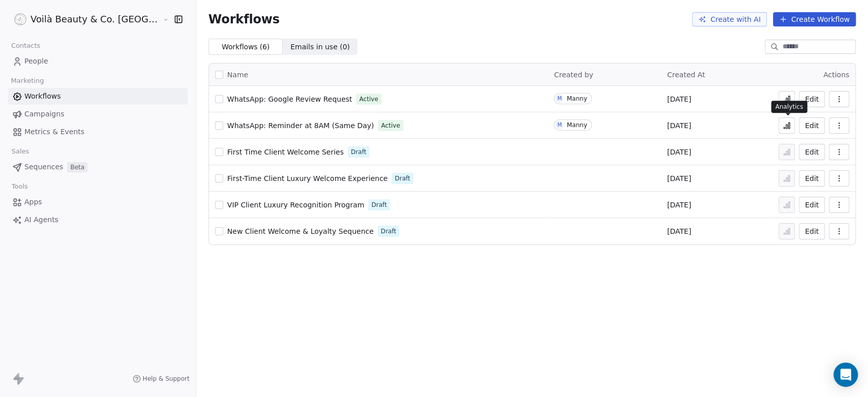 This screenshot has width=868, height=397. What do you see at coordinates (290, 99) in the screenshot?
I see `span: WhatsApp: Google Review Request` at bounding box center [290, 99].